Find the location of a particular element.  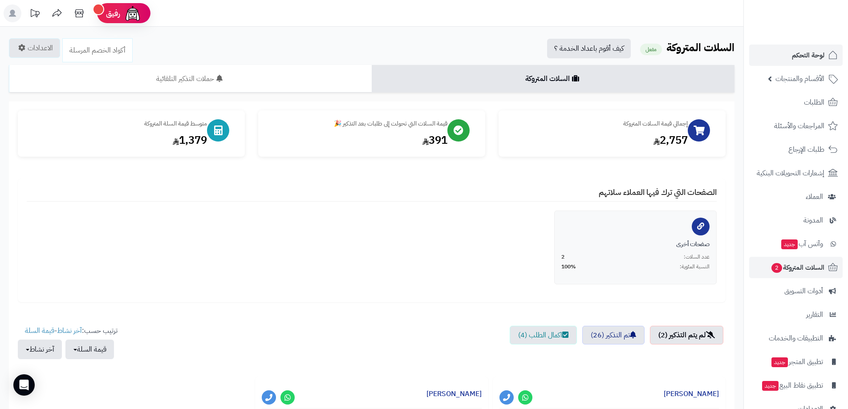

img: logo-2.png is located at coordinates (813, 30).